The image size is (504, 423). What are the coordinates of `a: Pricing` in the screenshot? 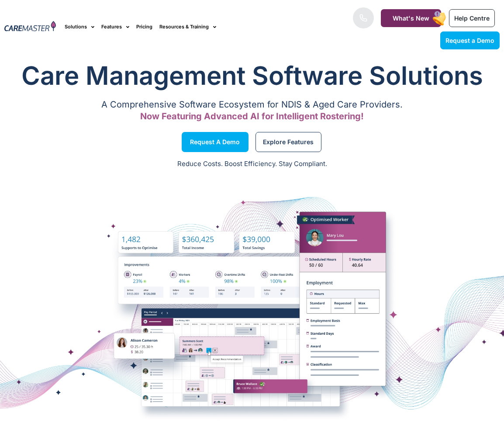 It's located at (144, 27).